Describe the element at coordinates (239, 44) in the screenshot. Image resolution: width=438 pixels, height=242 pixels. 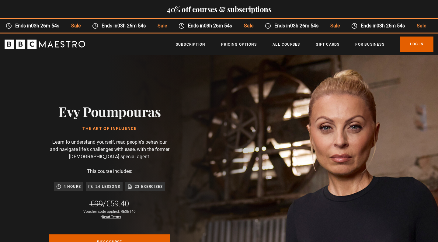
I see `a: Pricing Options` at that location.